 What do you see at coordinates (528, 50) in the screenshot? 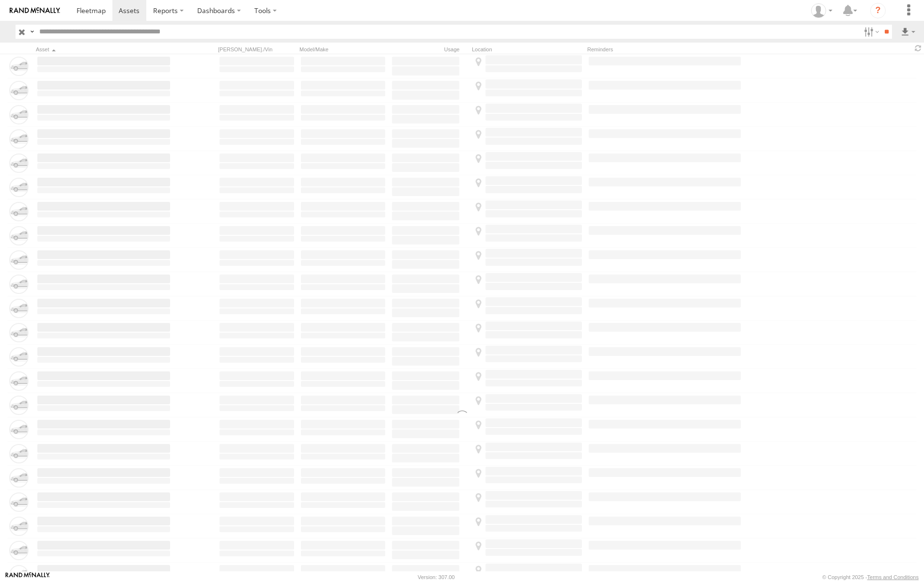
I see `div: Location` at bounding box center [528, 50].